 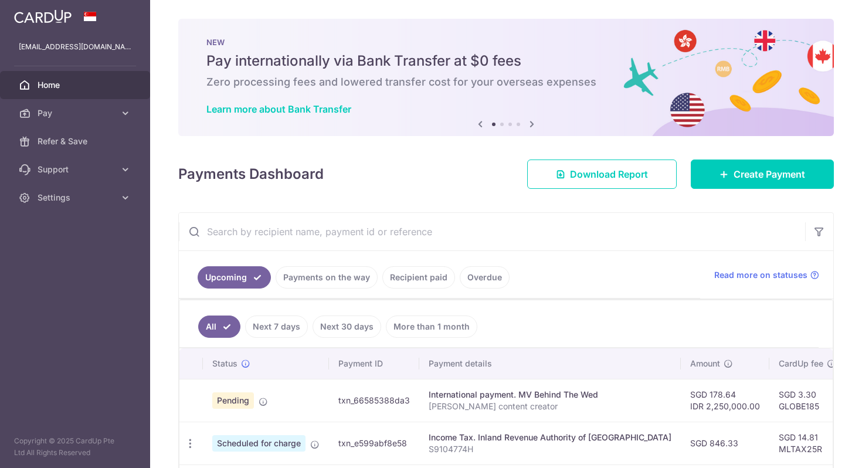 What do you see at coordinates (276, 327) in the screenshot?
I see `a: Next 7 days` at bounding box center [276, 327].